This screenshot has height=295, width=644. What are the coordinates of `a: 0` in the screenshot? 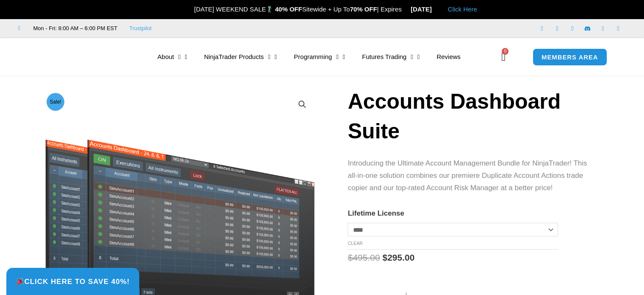 It's located at (503, 57).